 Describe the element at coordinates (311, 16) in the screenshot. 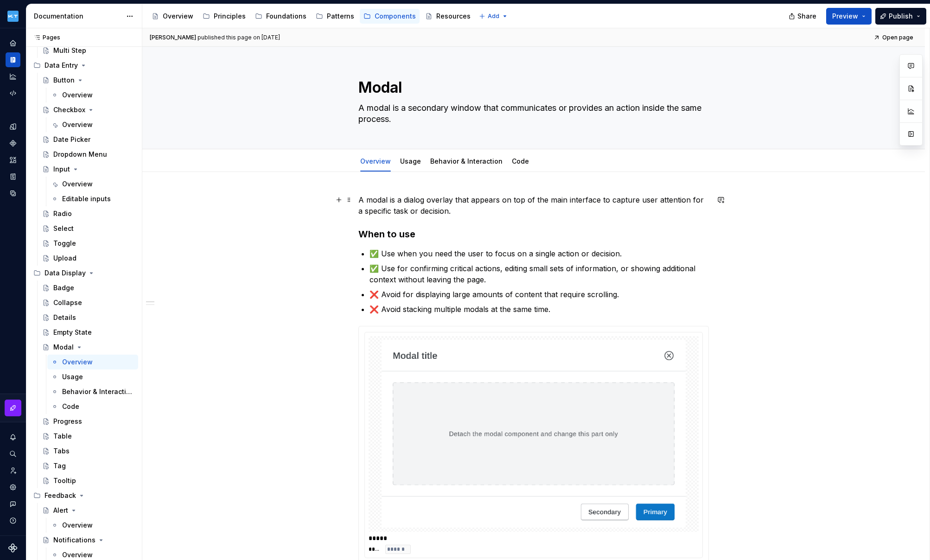

I see `div: Page tree` at that location.